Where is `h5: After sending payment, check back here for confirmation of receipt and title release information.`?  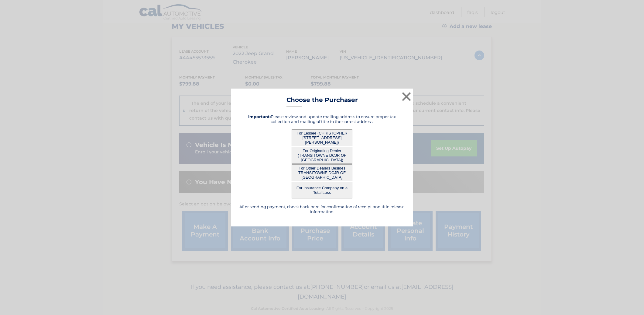 h5: After sending payment, check back here for confirmation of receipt and title release information. is located at coordinates (322, 209).